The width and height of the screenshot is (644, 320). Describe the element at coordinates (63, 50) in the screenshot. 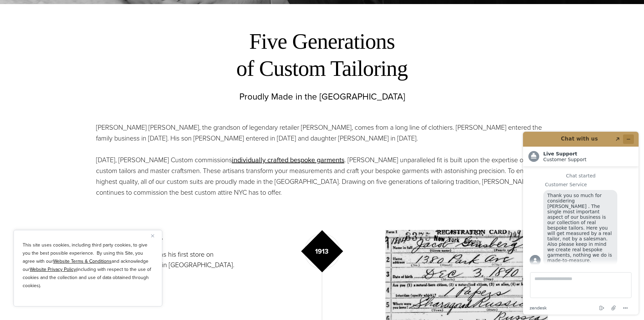

I see `div: Chat started` at that location.